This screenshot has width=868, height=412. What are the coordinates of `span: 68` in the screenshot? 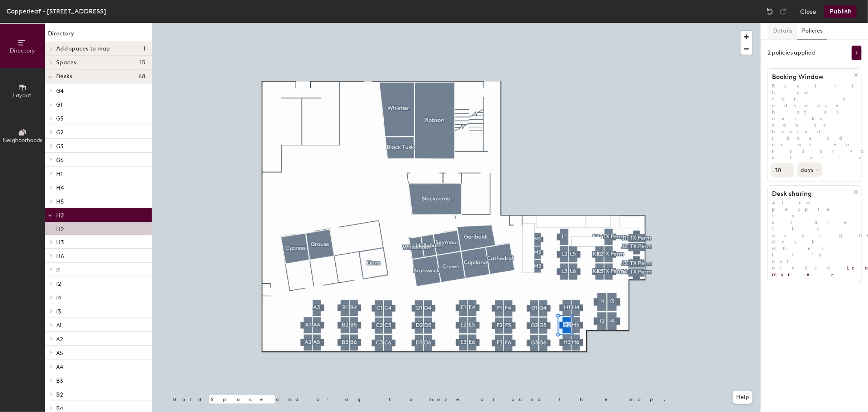 It's located at (141, 76).